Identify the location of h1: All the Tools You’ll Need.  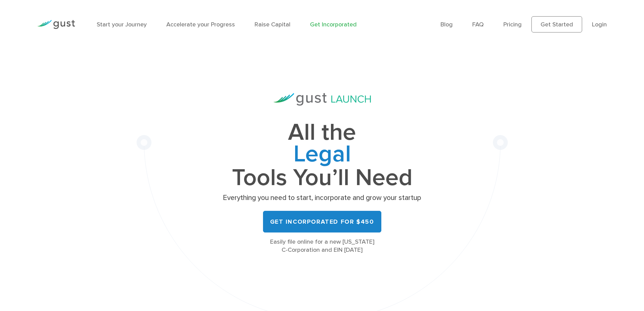
(322, 155).